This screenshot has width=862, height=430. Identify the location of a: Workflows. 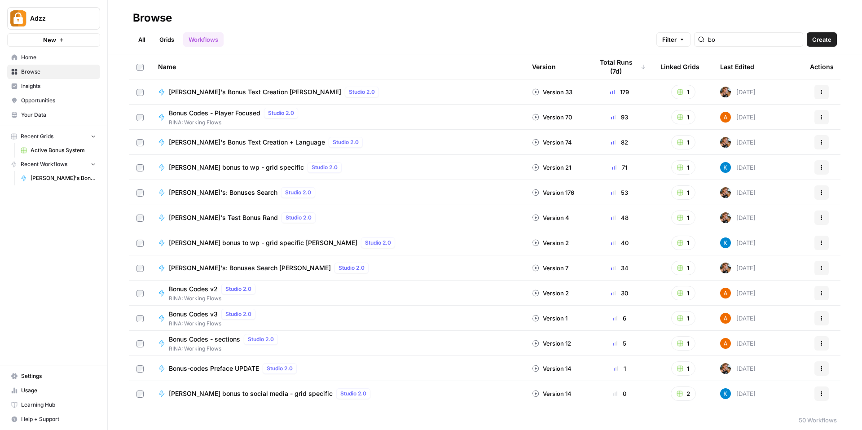
(203, 40).